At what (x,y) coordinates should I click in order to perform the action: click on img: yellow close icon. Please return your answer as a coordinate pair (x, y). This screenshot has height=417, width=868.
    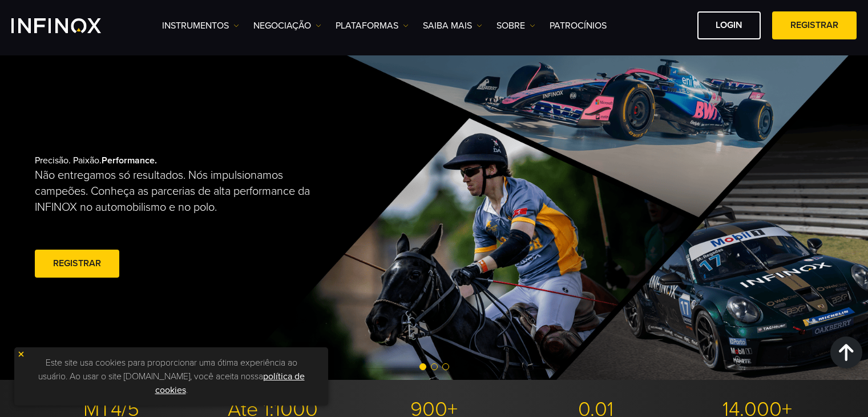
    Looking at the image, I should click on (21, 354).